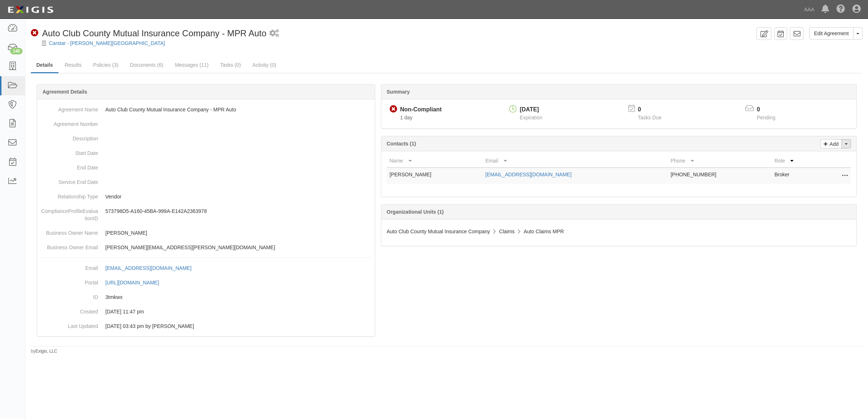 The width and height of the screenshot is (868, 419). What do you see at coordinates (507, 232) in the screenshot?
I see `span: Claims` at bounding box center [507, 232].